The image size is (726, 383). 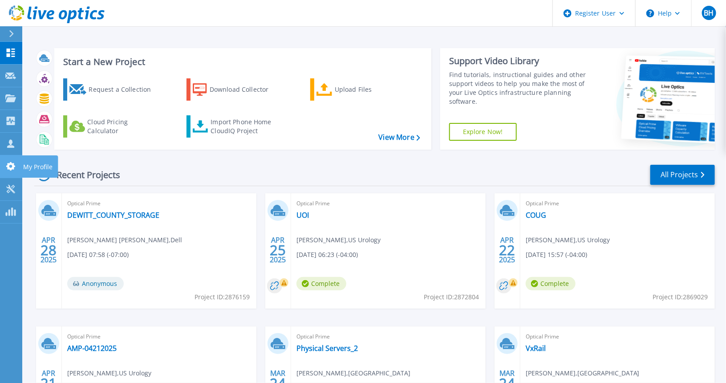 What do you see at coordinates (682, 174) in the screenshot?
I see `a: All Projects` at bounding box center [682, 174].